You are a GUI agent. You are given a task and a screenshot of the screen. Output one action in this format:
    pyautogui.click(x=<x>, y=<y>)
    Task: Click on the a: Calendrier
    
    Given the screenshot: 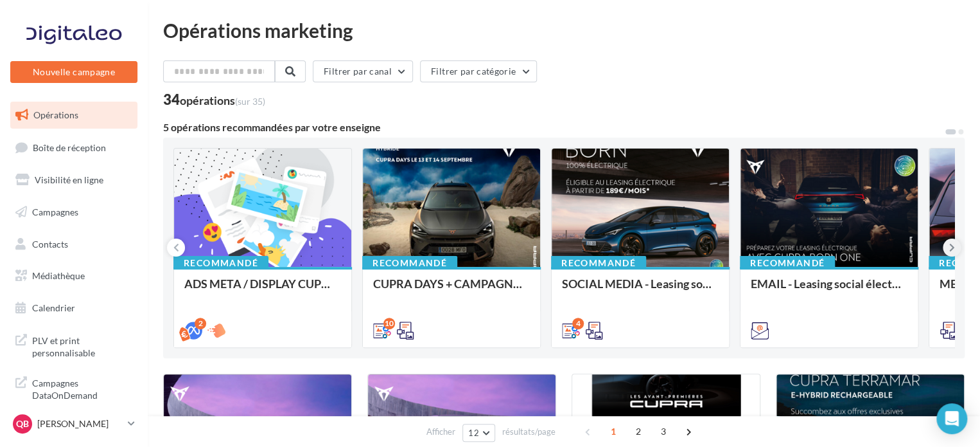 What is the action you would take?
    pyautogui.click(x=74, y=307)
    